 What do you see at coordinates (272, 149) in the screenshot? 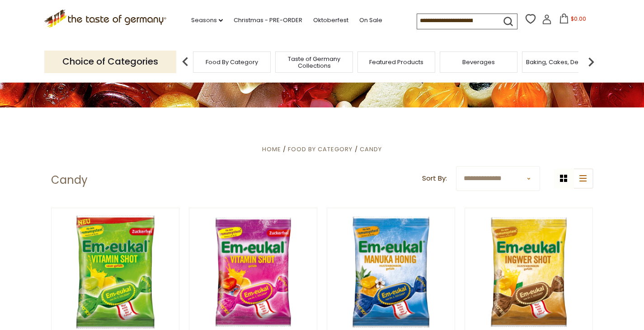
I see `span: Home` at bounding box center [272, 149].